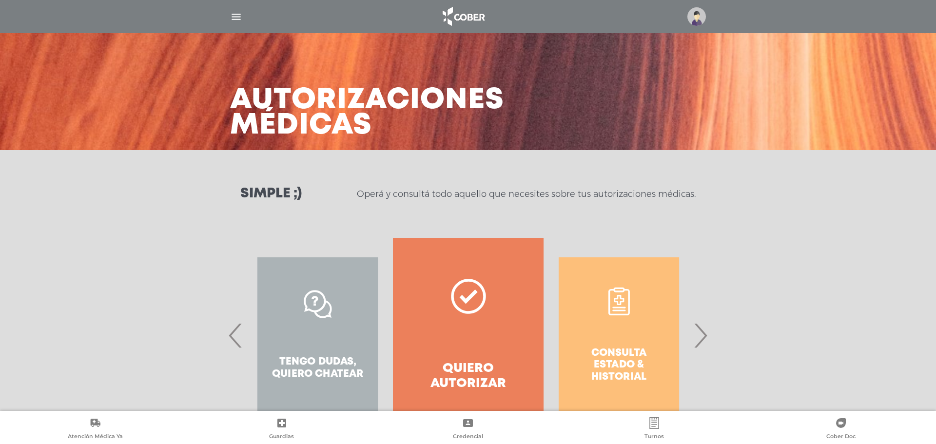  What do you see at coordinates (271, 194) in the screenshot?
I see `h3: Simple ;)` at bounding box center [271, 194].